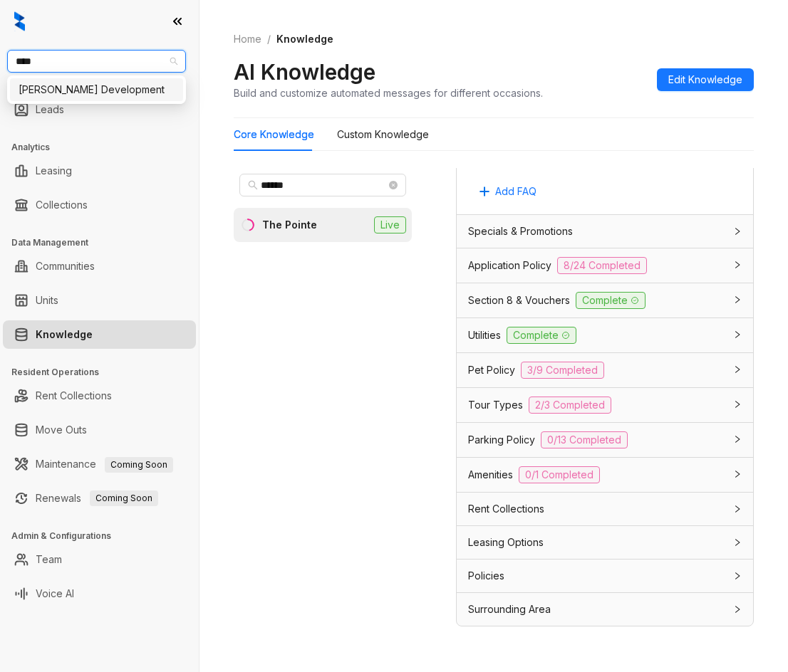 Image resolution: width=788 pixels, height=672 pixels. I want to click on div: Core Knowledge, so click(274, 134).